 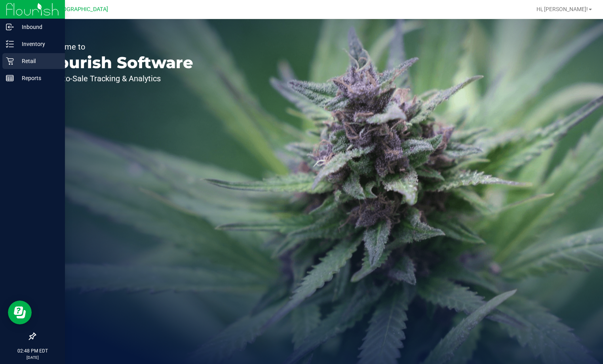 What do you see at coordinates (10, 44) in the screenshot?
I see `inline-svg: Inventory` at bounding box center [10, 44].